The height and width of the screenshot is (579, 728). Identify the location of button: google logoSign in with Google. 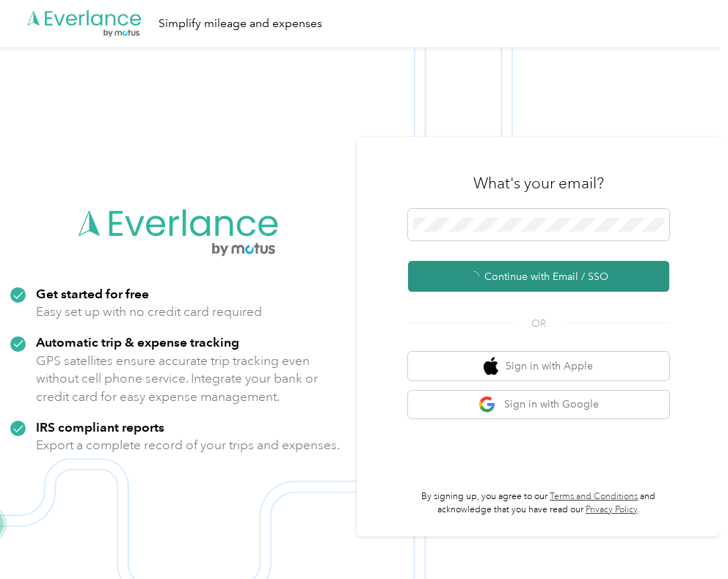
(538, 405).